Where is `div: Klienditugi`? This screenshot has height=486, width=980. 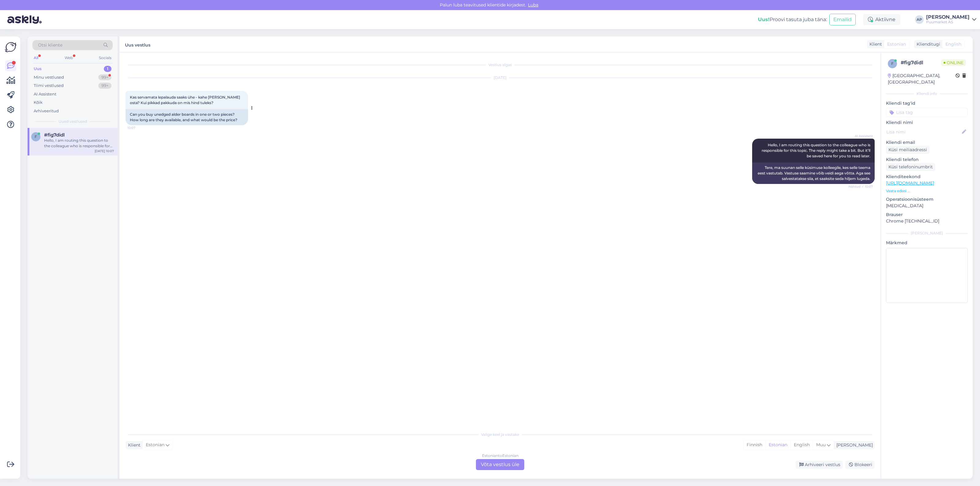
div: Klienditugi is located at coordinates (927, 44).